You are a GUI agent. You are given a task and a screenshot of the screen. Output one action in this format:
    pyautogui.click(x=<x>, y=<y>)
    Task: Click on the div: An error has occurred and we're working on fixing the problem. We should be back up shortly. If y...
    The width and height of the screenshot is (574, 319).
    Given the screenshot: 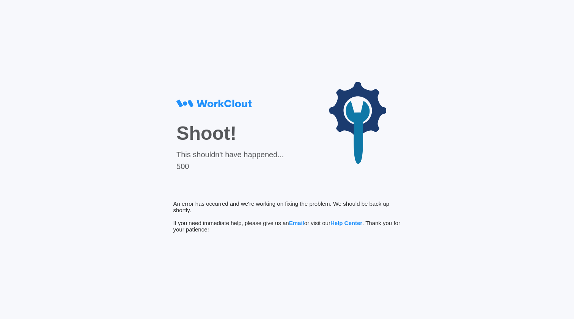 What is the action you would take?
    pyautogui.click(x=287, y=216)
    